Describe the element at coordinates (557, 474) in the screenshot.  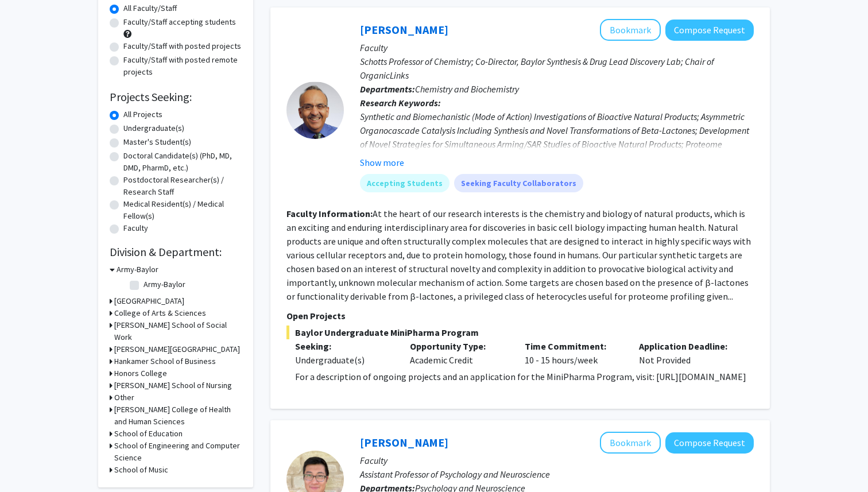
I see `p: Assistant Professor of Psychology and Neuroscience` at that location.